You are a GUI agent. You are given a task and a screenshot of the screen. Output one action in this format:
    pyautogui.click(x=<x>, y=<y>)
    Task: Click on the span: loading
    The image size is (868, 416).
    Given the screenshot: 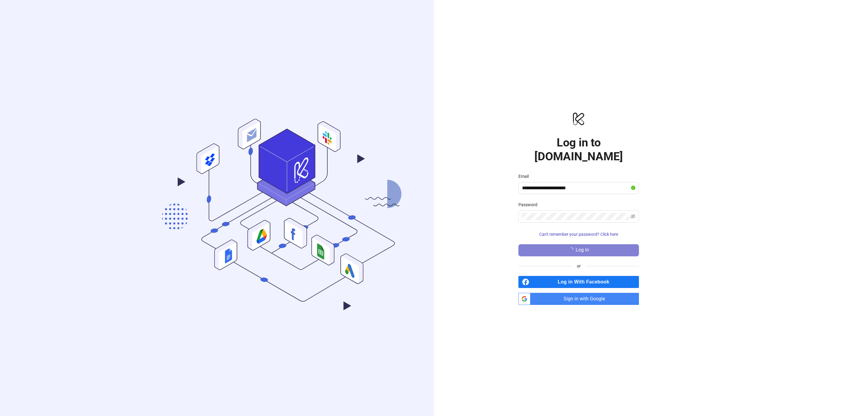 What is the action you would take?
    pyautogui.click(x=571, y=250)
    